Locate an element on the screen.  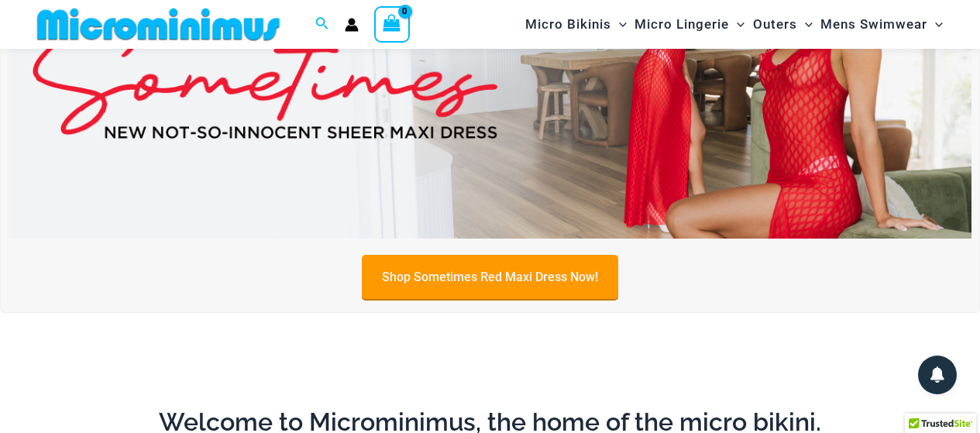
nav: Site Navigation is located at coordinates (734, 24).